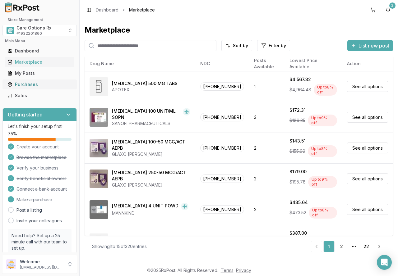 The image size is (398, 276). What do you see at coordinates (29, 34) in the screenshot?
I see `span: # 1932201860` at bounding box center [29, 34].